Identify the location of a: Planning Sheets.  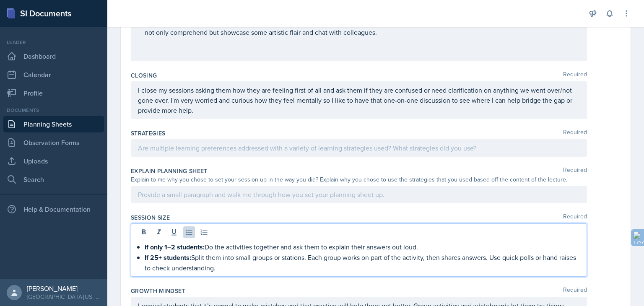
(53, 124).